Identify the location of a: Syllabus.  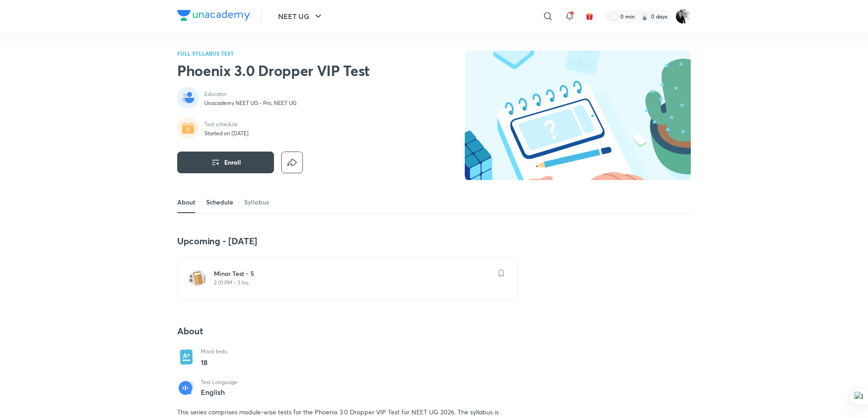
(257, 202).